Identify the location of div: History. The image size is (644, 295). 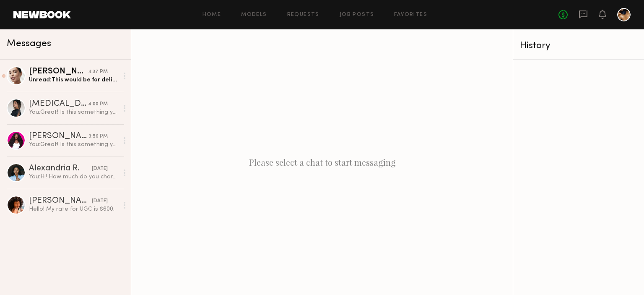
(578, 46).